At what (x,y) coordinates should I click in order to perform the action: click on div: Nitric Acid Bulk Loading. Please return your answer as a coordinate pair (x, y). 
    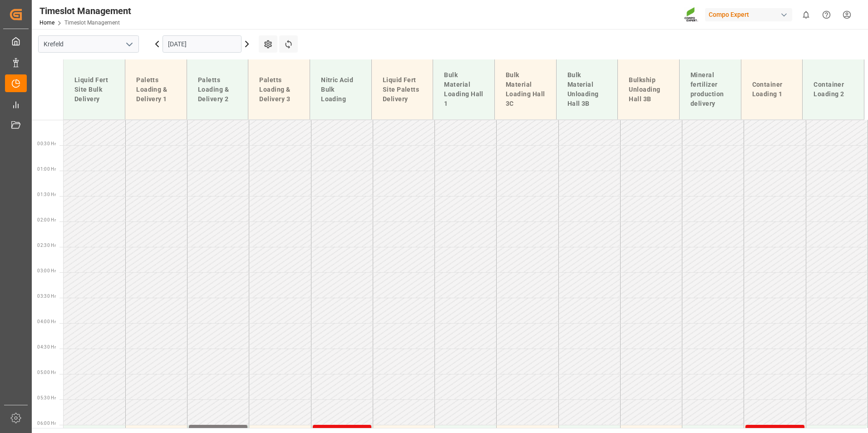
    Looking at the image, I should click on (340, 90).